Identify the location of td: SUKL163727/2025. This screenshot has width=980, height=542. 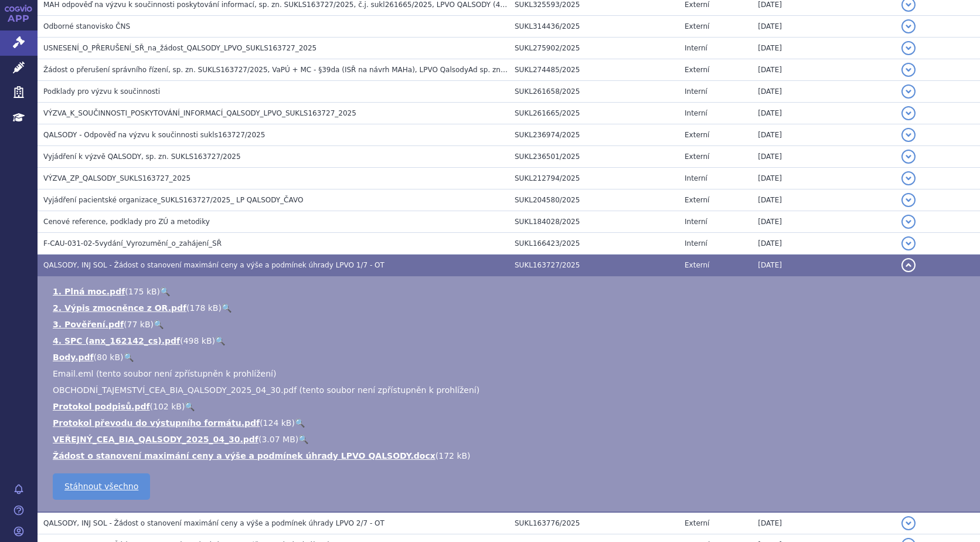
(594, 265).